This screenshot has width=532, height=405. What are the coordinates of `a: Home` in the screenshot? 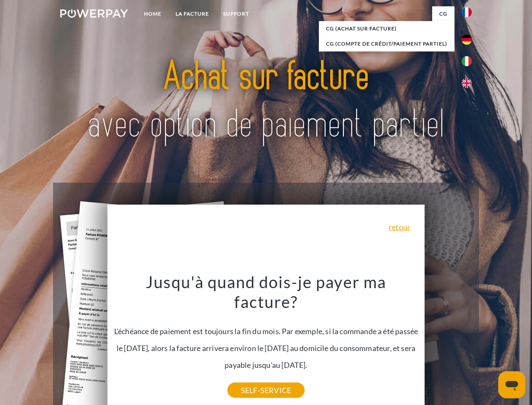 It's located at (152, 14).